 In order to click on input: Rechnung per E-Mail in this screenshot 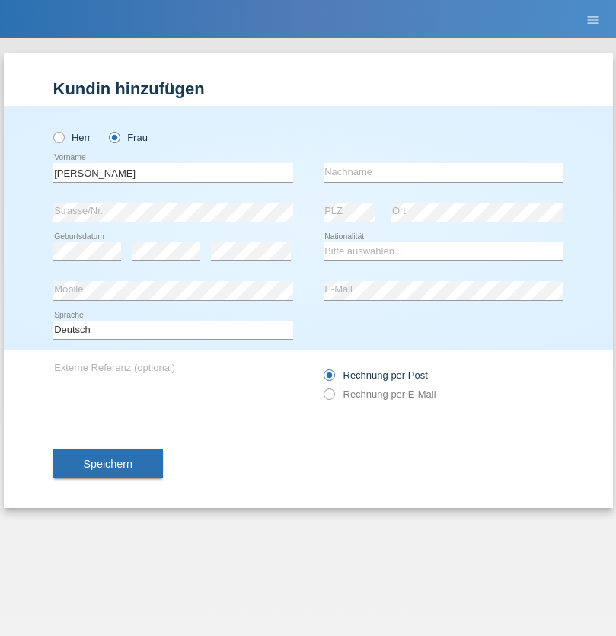, I will do `click(328, 398)`.